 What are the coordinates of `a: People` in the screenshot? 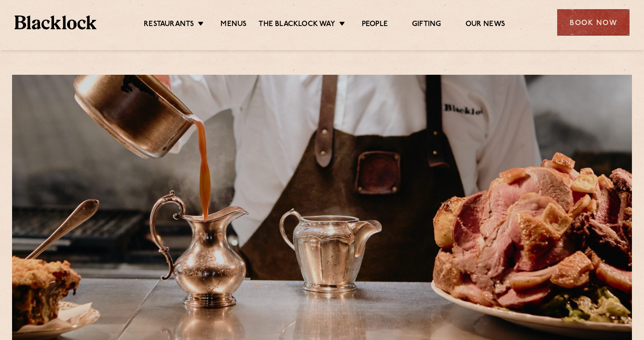 It's located at (375, 25).